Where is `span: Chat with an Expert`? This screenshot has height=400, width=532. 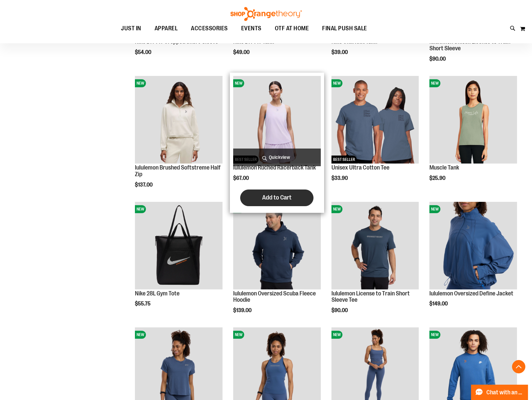 span: Chat with an Expert is located at coordinates (505, 392).